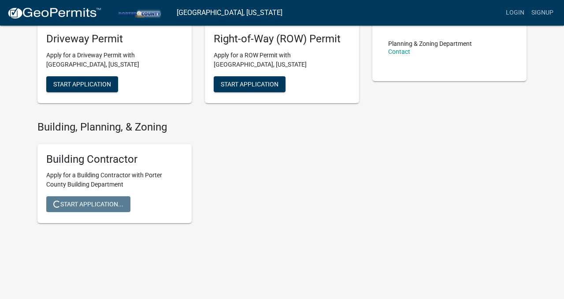 Image resolution: width=564 pixels, height=299 pixels. What do you see at coordinates (88, 204) in the screenshot?
I see `span: Start Application...` at bounding box center [88, 204].